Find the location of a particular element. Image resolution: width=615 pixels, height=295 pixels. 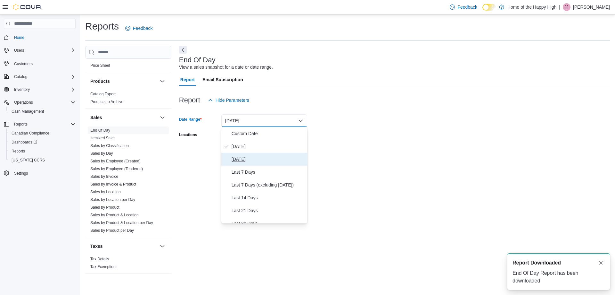

a: Sales by Product & Location is located at coordinates (114, 215).